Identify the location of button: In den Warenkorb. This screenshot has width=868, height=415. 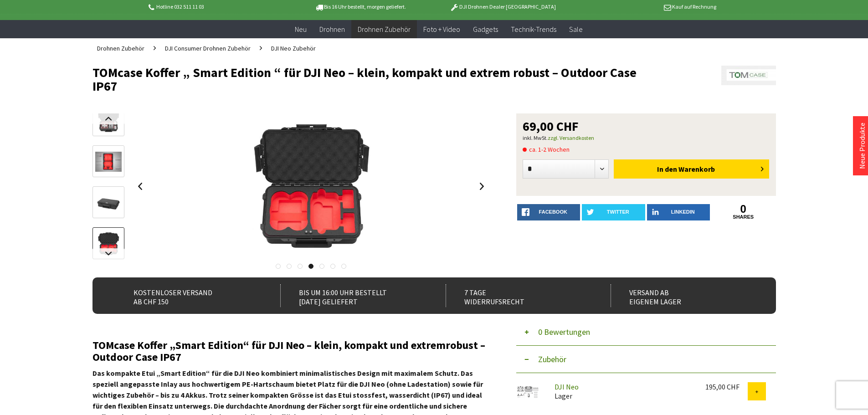
(691, 169).